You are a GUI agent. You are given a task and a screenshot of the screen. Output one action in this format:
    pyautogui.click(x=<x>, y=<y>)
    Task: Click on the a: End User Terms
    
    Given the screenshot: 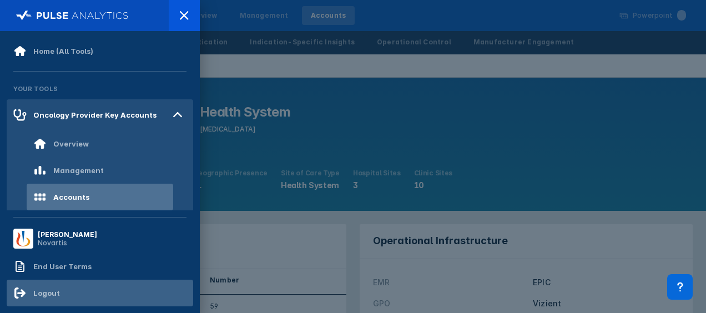 What is the action you would take?
    pyautogui.click(x=100, y=266)
    